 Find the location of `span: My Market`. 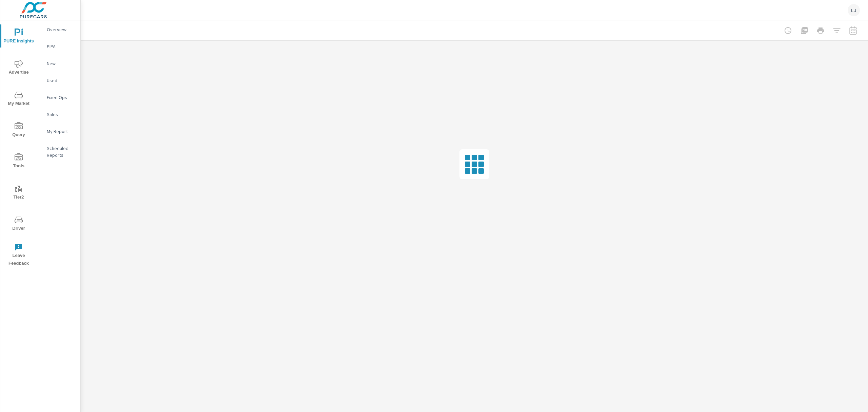

span: My Market is located at coordinates (18, 99).